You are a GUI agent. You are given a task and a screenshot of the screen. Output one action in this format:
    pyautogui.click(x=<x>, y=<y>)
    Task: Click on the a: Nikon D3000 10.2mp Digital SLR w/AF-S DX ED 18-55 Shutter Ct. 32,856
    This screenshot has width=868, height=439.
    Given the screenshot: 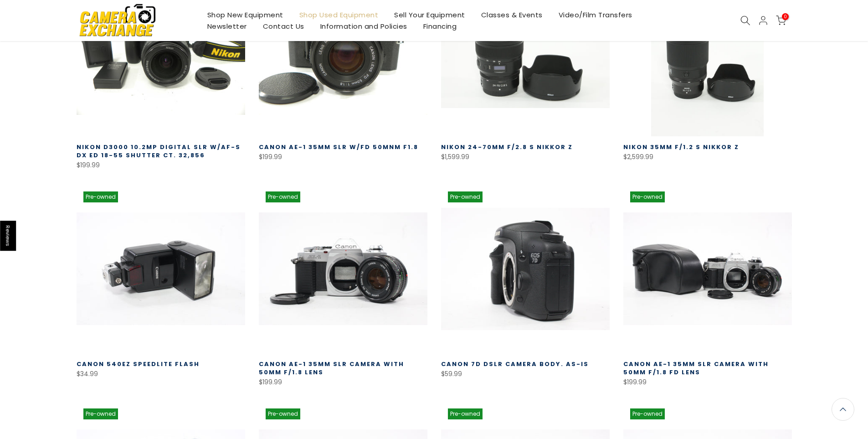 What is the action you would take?
    pyautogui.click(x=158, y=150)
    